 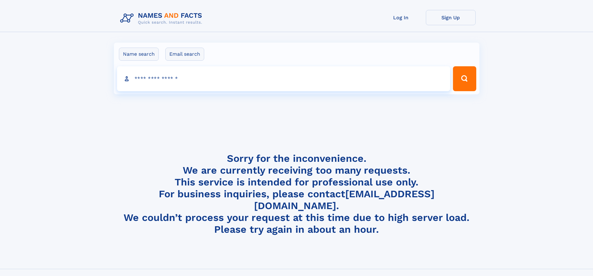 I want to click on input: search input, so click(x=283, y=79).